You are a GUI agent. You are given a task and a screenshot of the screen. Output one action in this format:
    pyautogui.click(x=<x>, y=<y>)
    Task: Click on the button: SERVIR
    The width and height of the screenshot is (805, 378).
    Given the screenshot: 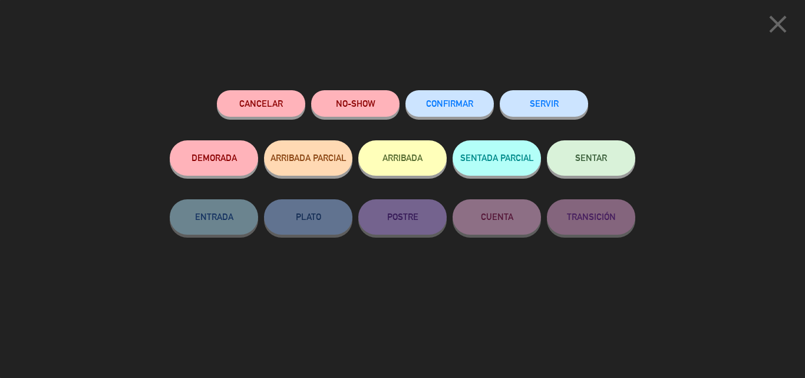 What is the action you would take?
    pyautogui.click(x=544, y=103)
    